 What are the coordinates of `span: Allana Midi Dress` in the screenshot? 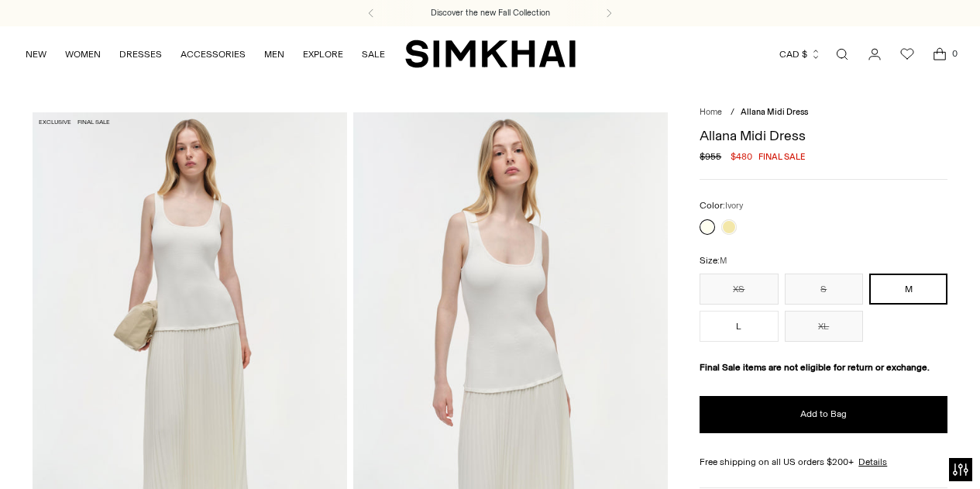 It's located at (774, 111).